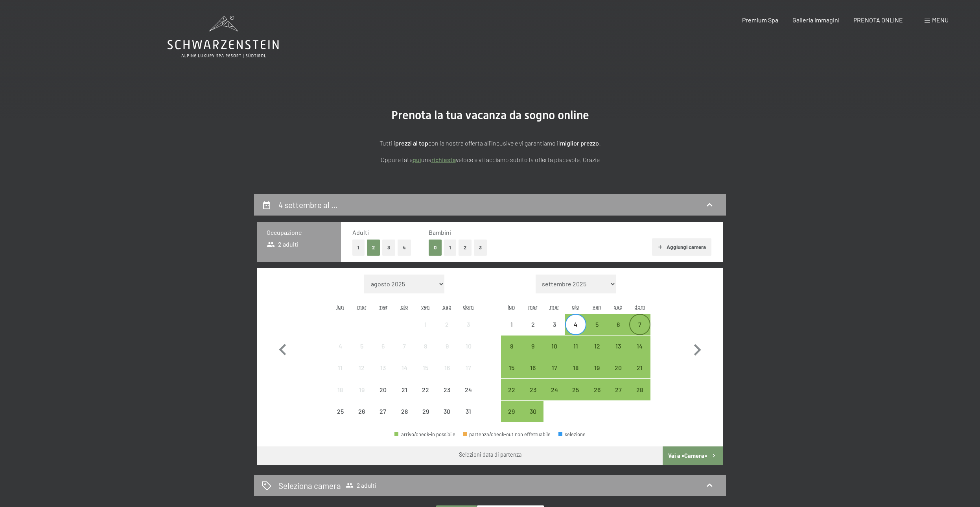 The height and width of the screenshot is (507, 980). I want to click on div: 28, so click(404, 418).